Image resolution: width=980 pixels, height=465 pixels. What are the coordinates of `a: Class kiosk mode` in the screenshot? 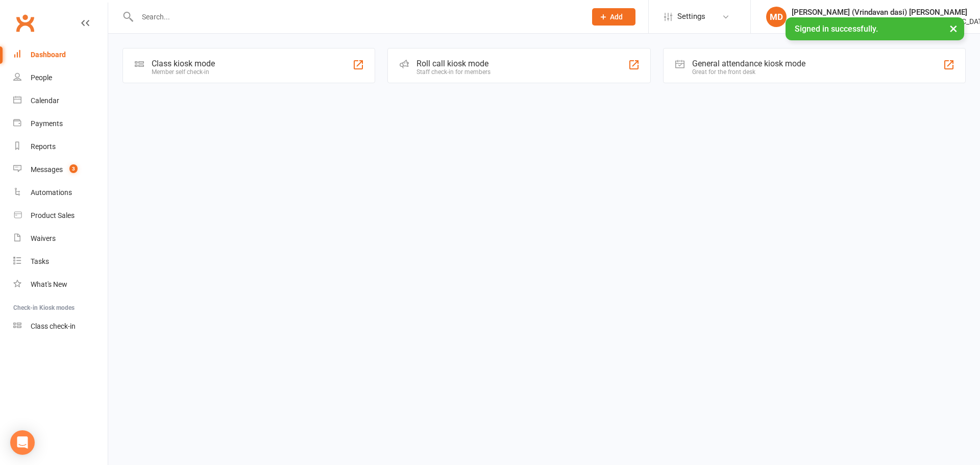 It's located at (60, 326).